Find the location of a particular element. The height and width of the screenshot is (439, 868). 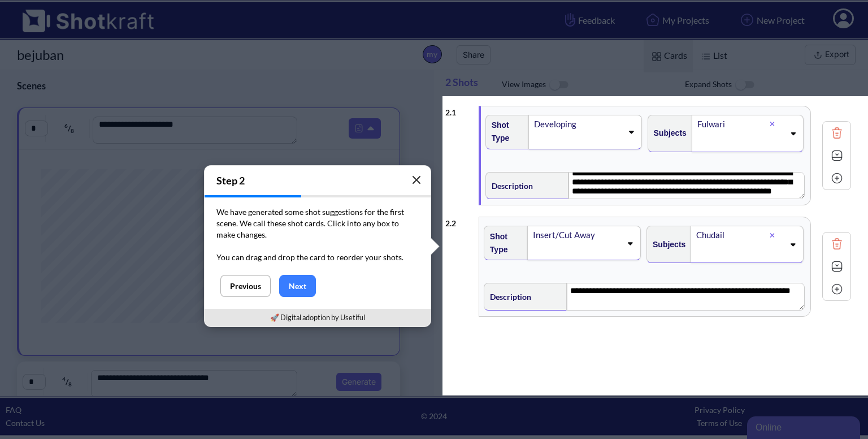

button: Next is located at coordinates (298, 286).